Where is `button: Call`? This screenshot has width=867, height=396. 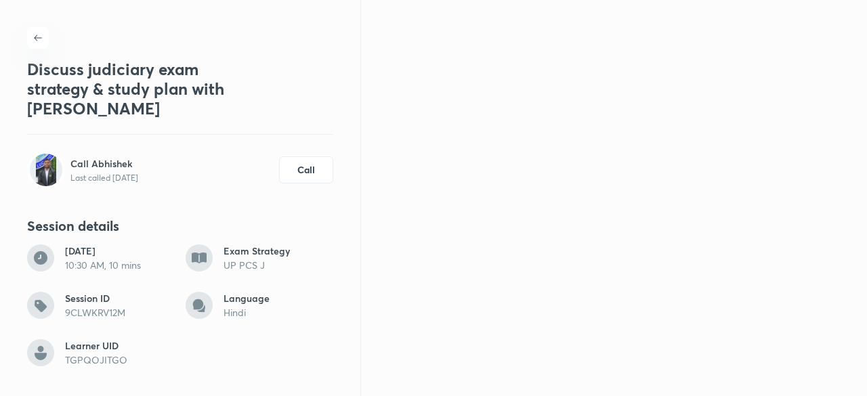
button: Call is located at coordinates (306, 170).